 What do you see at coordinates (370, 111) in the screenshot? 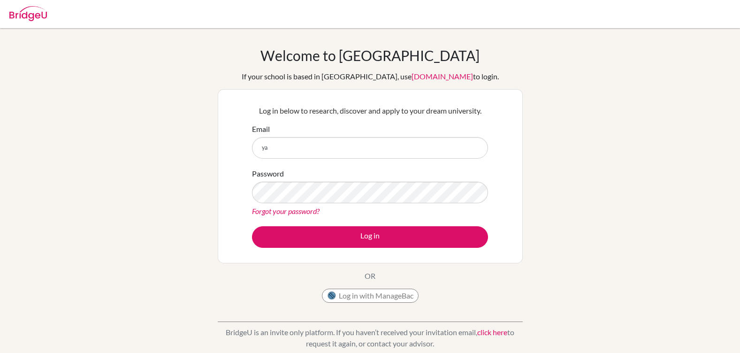
I see `p: Log in below to research, discover and apply to your dream university.` at bounding box center [370, 111].